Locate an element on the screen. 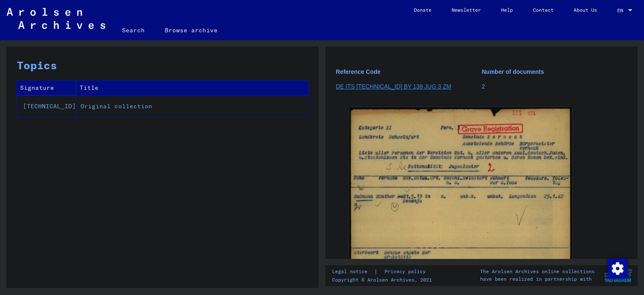 This screenshot has height=295, width=644. p: The Arolsen Archives online collections is located at coordinates (537, 271).